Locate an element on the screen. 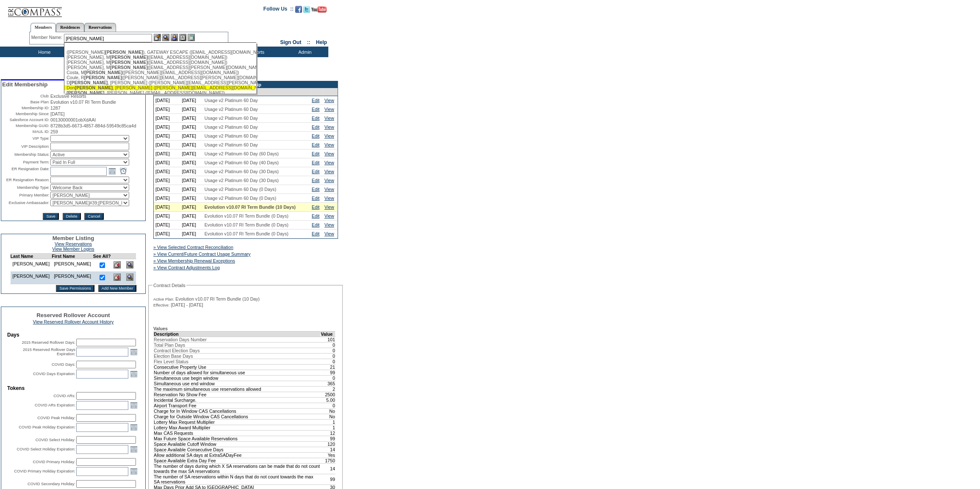  td: Days is located at coordinates (73, 335).